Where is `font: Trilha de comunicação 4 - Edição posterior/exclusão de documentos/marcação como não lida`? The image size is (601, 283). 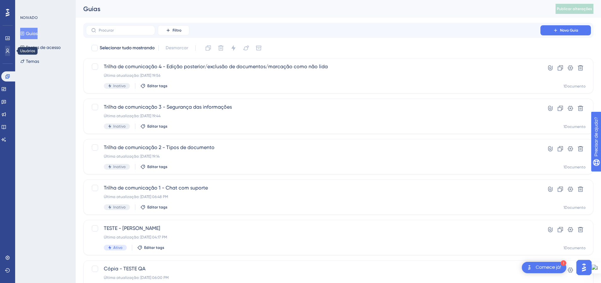 font: Trilha de comunicação 4 - Edição posterior/exclusão de documentos/marcação como não lida is located at coordinates (216, 66).